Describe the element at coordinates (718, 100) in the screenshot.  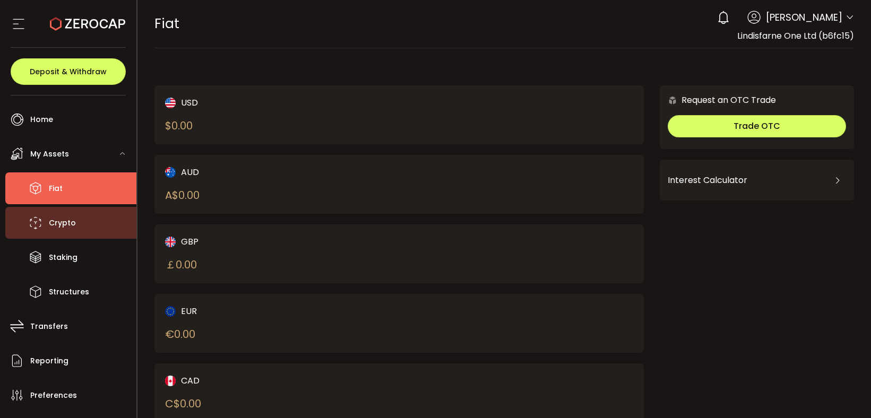
I see `div: Request an OTC Trade` at that location.